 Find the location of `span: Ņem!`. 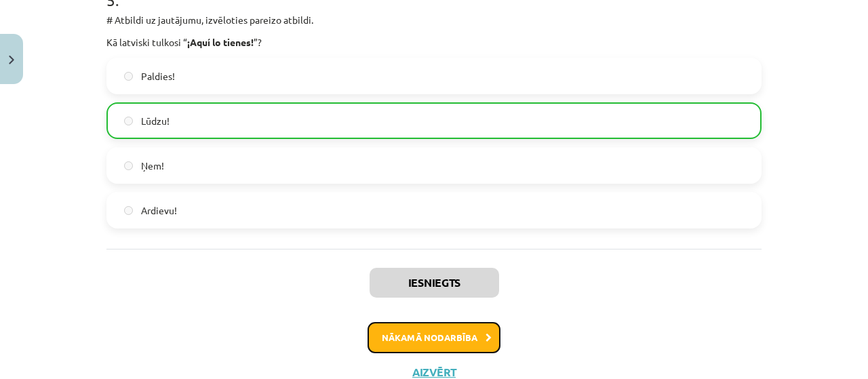

span: Ņem! is located at coordinates (152, 166).